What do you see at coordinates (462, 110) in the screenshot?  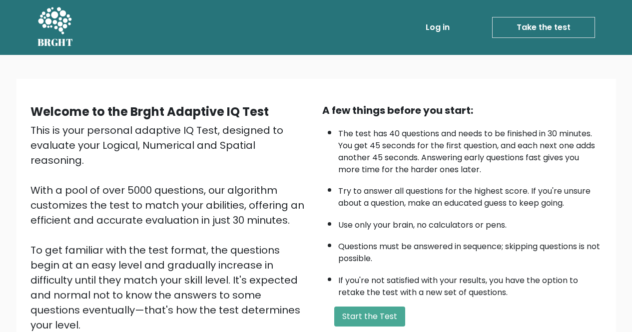 I see `div: A few things before you start:` at bounding box center [462, 110].